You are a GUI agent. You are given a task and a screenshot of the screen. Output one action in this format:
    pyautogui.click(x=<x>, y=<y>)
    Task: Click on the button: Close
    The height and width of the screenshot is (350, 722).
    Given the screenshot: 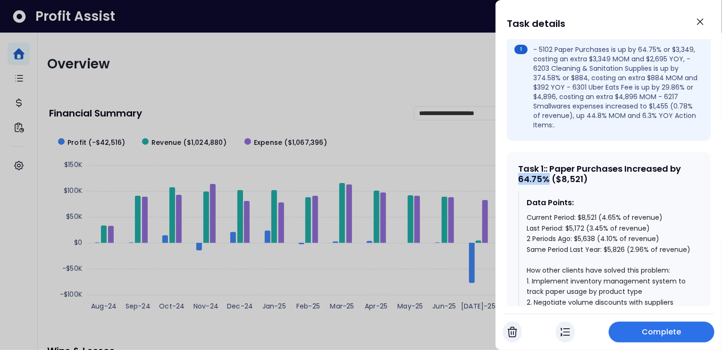 What is the action you would take?
    pyautogui.click(x=700, y=22)
    